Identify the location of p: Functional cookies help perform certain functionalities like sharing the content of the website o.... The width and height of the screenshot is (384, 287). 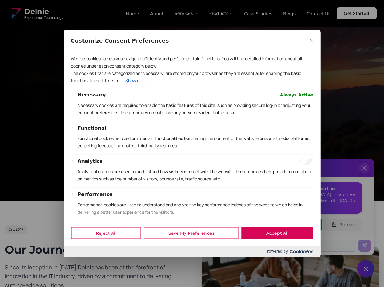
(195, 142).